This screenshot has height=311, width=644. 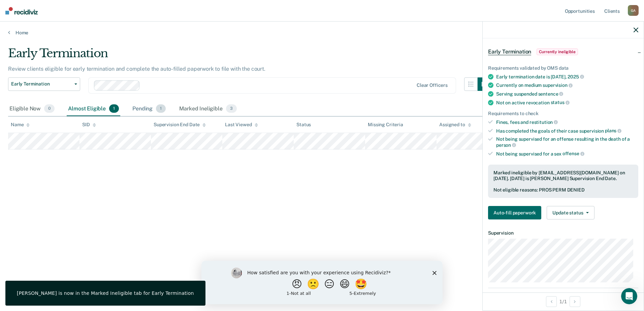 I want to click on div: Last Viewed, so click(x=241, y=125).